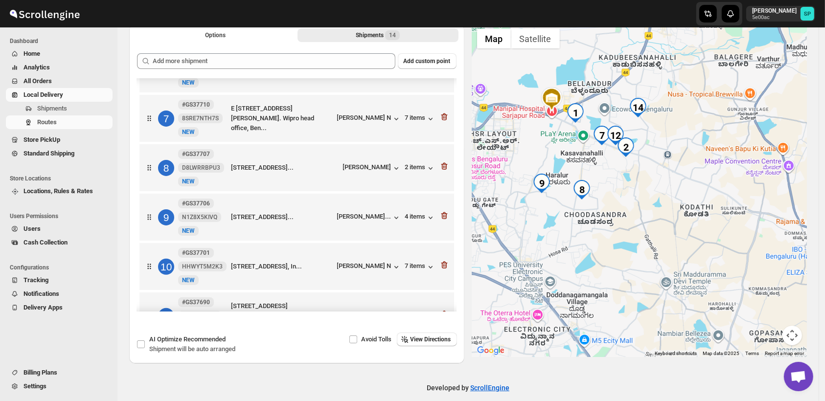 The width and height of the screenshot is (825, 401). What do you see at coordinates (38, 81) in the screenshot?
I see `span: All Orders` at bounding box center [38, 81].